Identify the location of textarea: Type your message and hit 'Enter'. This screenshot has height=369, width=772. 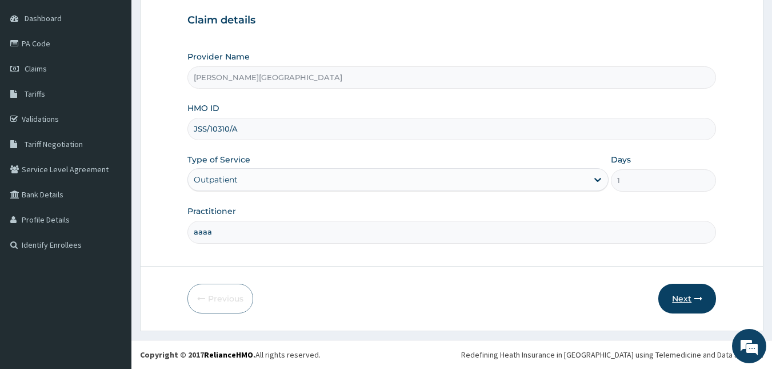
(111, 266).